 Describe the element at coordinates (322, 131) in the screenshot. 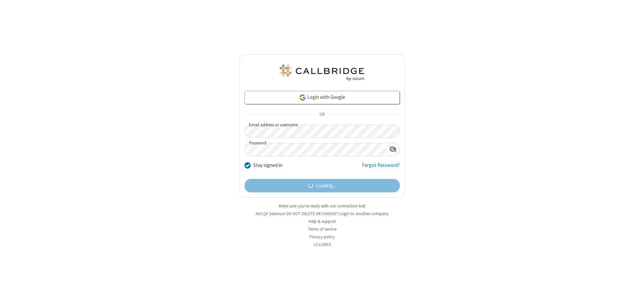

I see `input: Email address or username` at that location.